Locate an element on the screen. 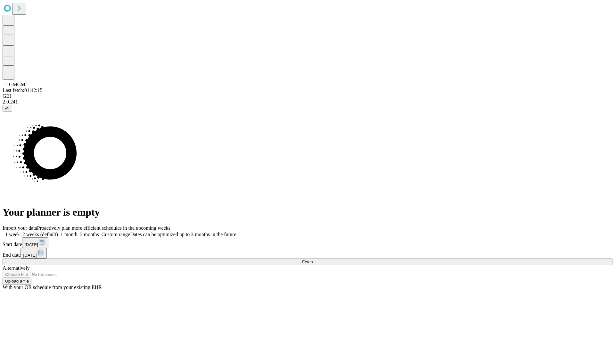 This screenshot has width=615, height=346. div: End date is located at coordinates (307, 253).